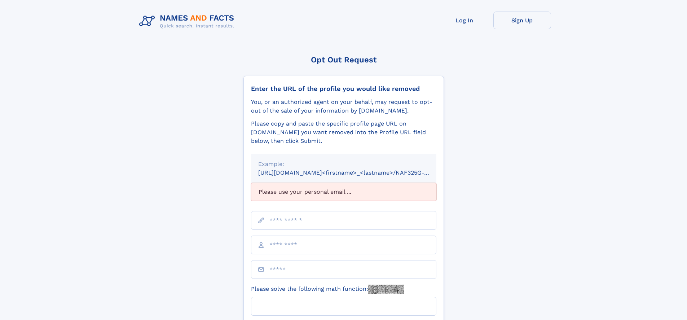 The width and height of the screenshot is (687, 320). Describe the element at coordinates (188, 21) in the screenshot. I see `img: Logo Names and Facts` at that location.